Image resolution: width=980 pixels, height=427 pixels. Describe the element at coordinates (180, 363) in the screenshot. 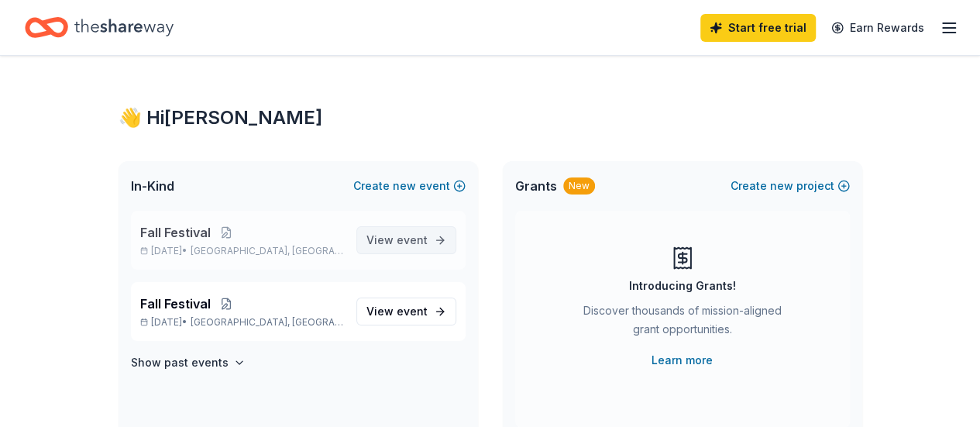

I see `h4: Show past events` at that location.